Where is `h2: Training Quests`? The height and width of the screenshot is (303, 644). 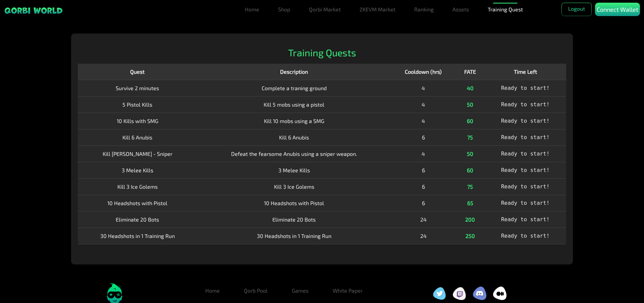 h2: Training Quests is located at coordinates (322, 52).